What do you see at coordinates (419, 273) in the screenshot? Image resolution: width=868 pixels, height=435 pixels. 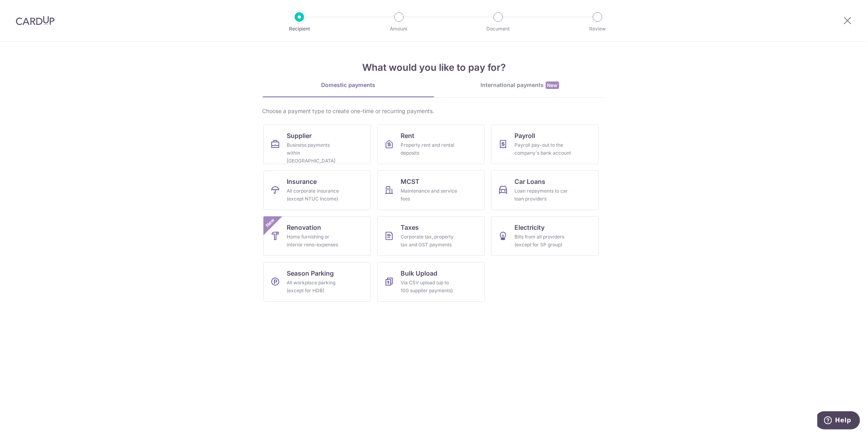 I see `span: Bulk Upload` at bounding box center [419, 273].